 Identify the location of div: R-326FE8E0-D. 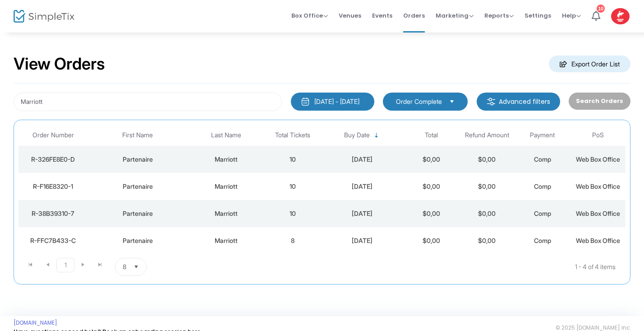
(53, 159).